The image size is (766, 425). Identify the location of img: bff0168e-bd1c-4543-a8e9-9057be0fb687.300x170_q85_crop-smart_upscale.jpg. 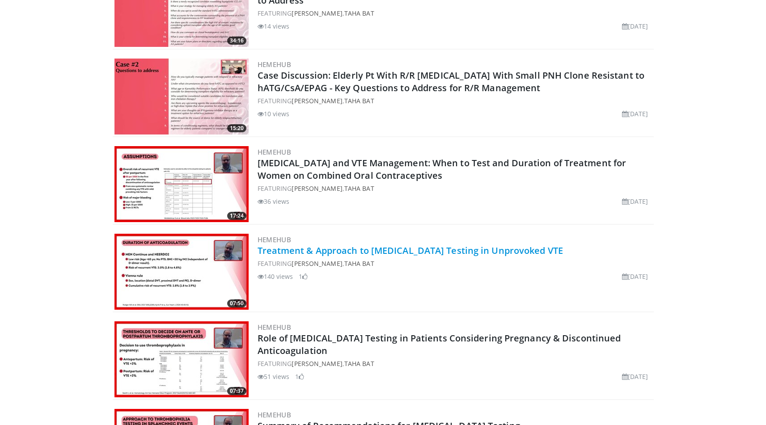
(182, 184).